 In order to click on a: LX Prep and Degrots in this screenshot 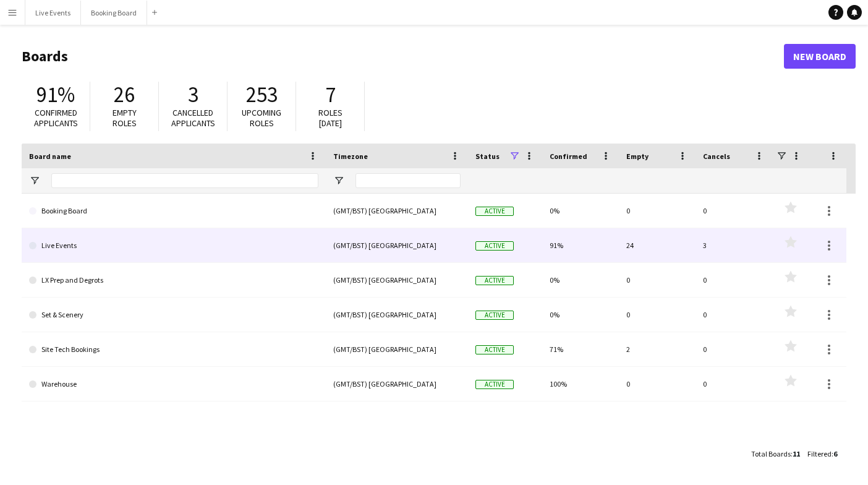, I will do `click(173, 280)`.